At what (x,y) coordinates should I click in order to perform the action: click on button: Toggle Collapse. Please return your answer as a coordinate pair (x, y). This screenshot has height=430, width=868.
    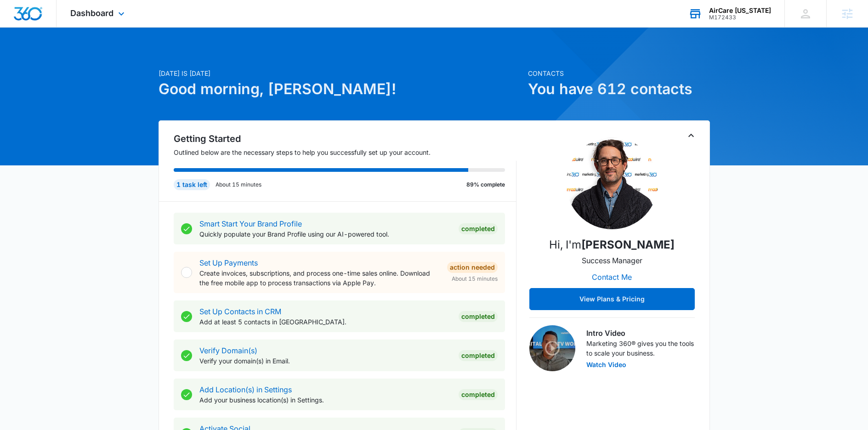
    Looking at the image, I should click on (692, 135).